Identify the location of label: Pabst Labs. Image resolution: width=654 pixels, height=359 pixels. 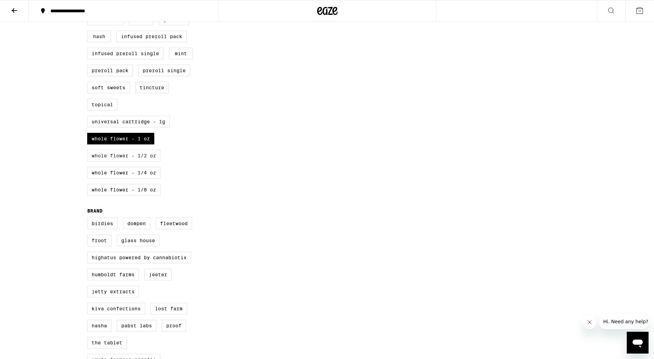
(137, 325).